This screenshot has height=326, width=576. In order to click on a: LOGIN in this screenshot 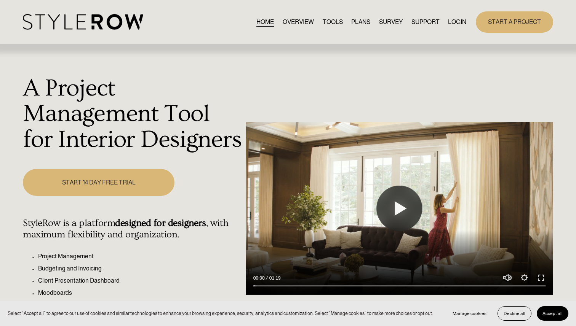, I will do `click(457, 22)`.